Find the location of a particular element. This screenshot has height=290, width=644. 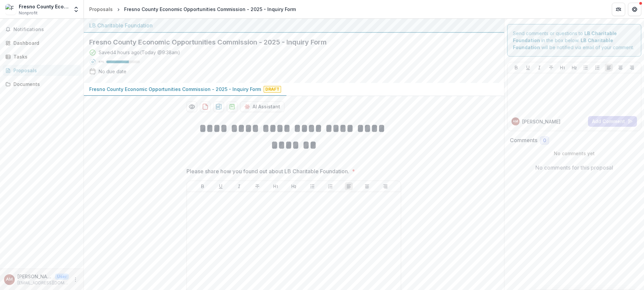

div: Saved 4 hours ago ( Today @ 9:38am ) is located at coordinates (139, 52).